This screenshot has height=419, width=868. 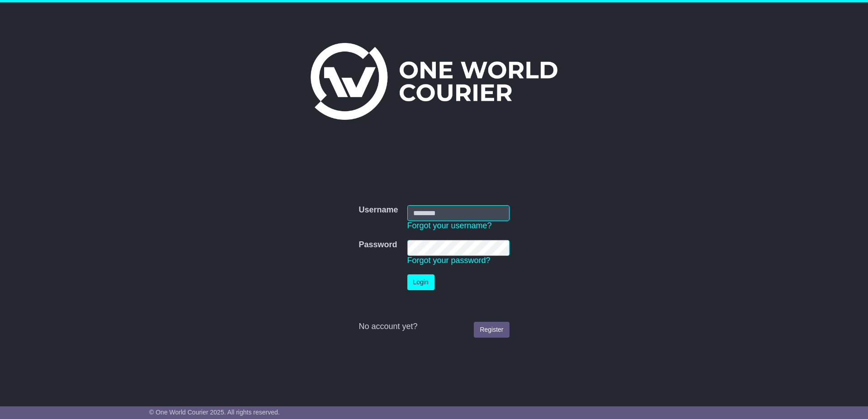 I want to click on button: Login, so click(x=421, y=282).